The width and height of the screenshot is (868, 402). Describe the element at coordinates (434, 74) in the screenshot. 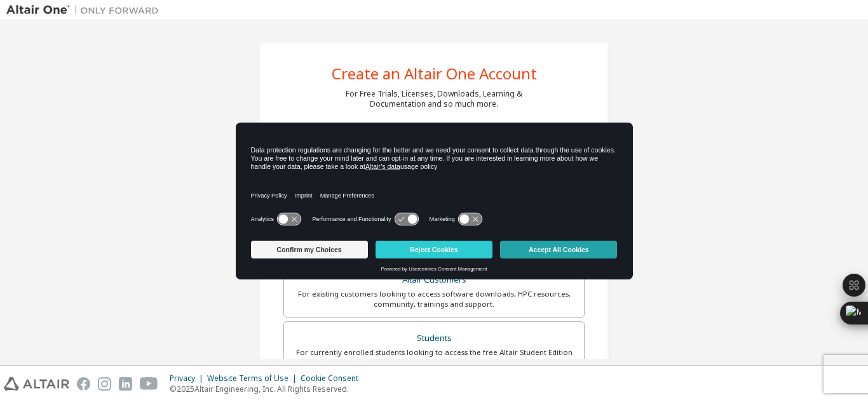

I see `div: Create an Altair One Account` at that location.